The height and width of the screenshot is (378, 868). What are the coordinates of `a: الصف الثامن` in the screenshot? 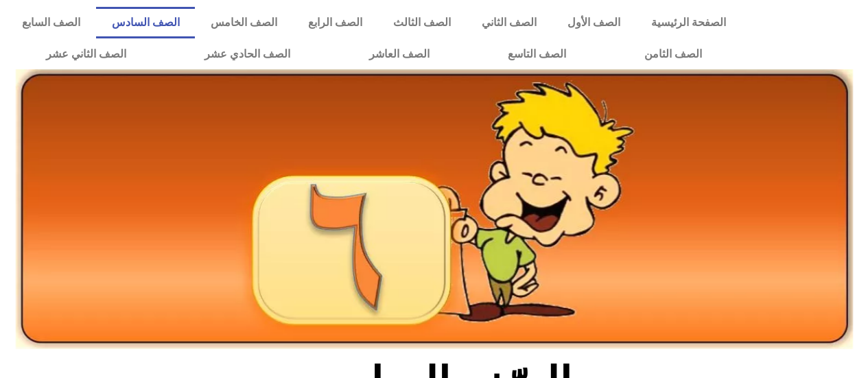 It's located at (673, 55).